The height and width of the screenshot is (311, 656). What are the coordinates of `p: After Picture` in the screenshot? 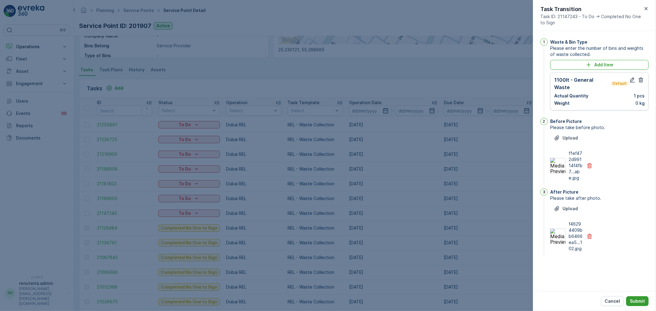 It's located at (564, 192).